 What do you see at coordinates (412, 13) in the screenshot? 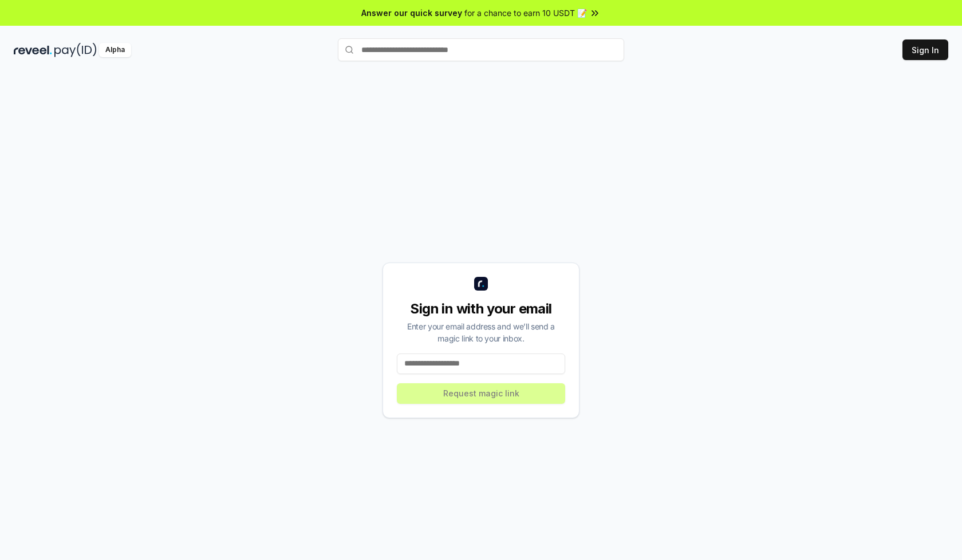
I see `span: Answer our quick survey` at bounding box center [412, 13].